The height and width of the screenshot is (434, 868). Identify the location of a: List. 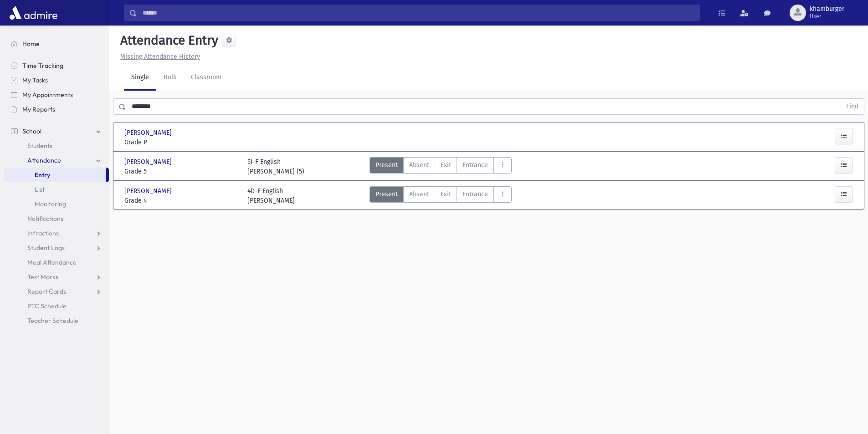
(56, 189).